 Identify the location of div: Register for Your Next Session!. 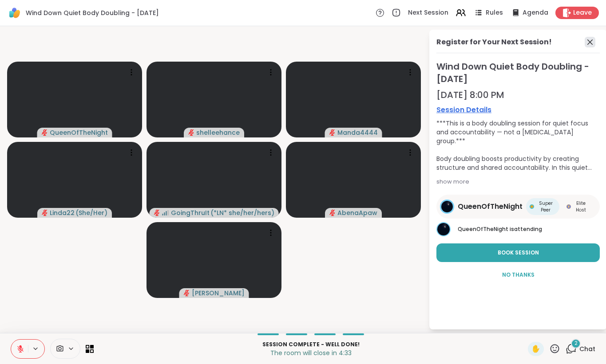
(494, 42).